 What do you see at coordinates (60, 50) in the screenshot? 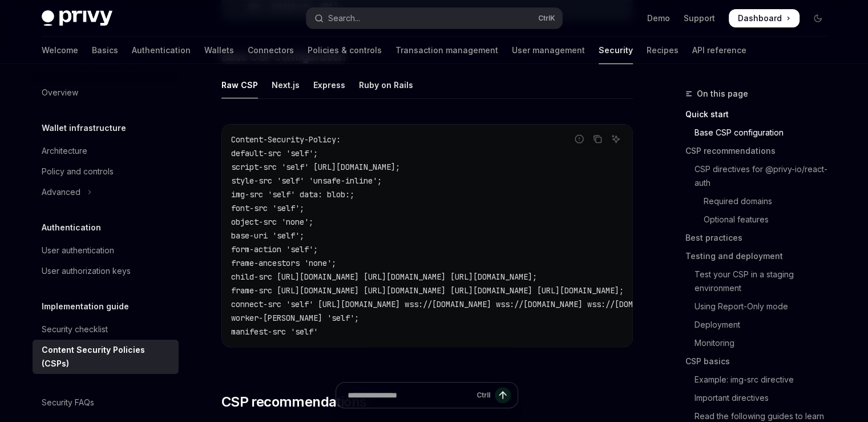
I see `a: Welcome` at bounding box center [60, 50].